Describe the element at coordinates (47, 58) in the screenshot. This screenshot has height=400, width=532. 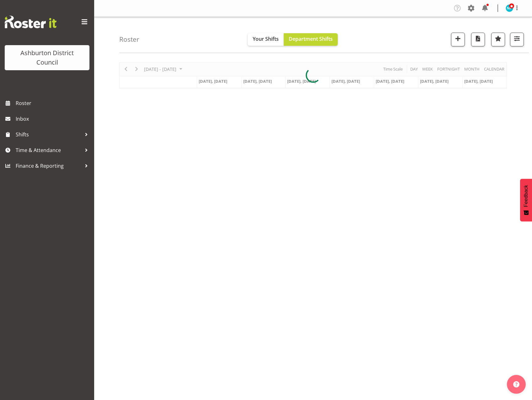
I see `div: Ashburton District Council` at that location.